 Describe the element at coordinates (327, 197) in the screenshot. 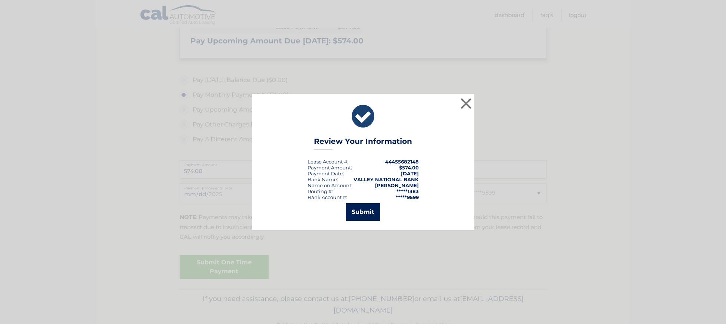

I see `div: Bank Account #:` at that location.